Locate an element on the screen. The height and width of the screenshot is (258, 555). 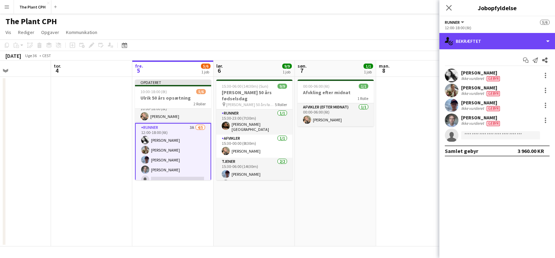
span: 7 is located at coordinates (302, 70).